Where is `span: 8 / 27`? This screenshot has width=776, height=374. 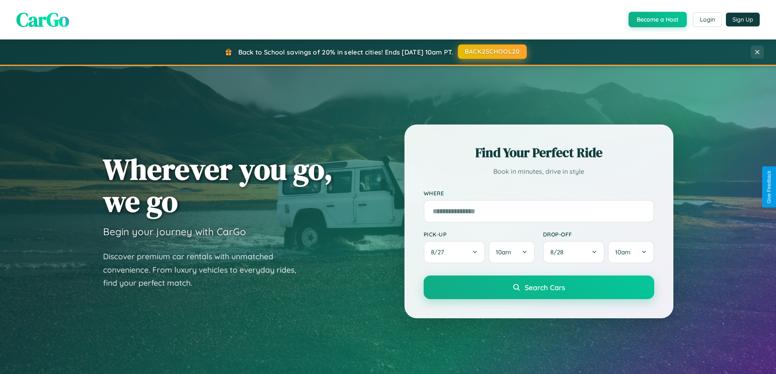 span: 8 / 27 is located at coordinates (440, 252).